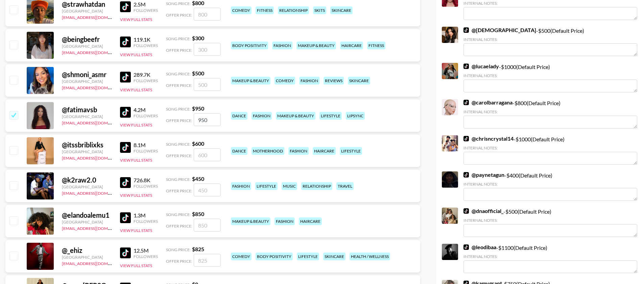 This screenshot has width=644, height=284. What do you see at coordinates (87, 215) in the screenshot?
I see `div: @ elandoalemu1` at bounding box center [87, 215].